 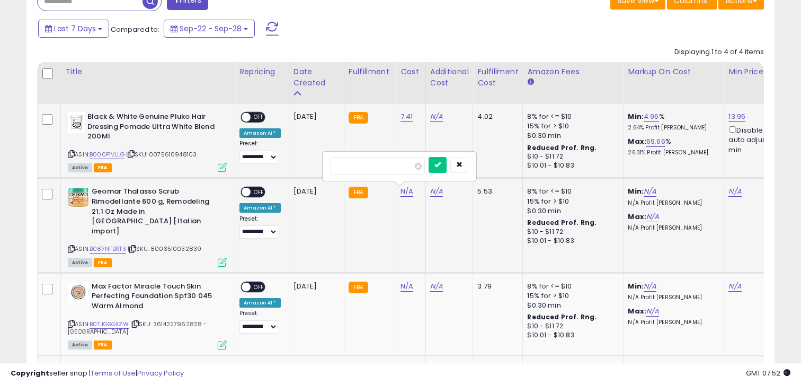 I want to click on a: Terms of Use, so click(x=113, y=373).